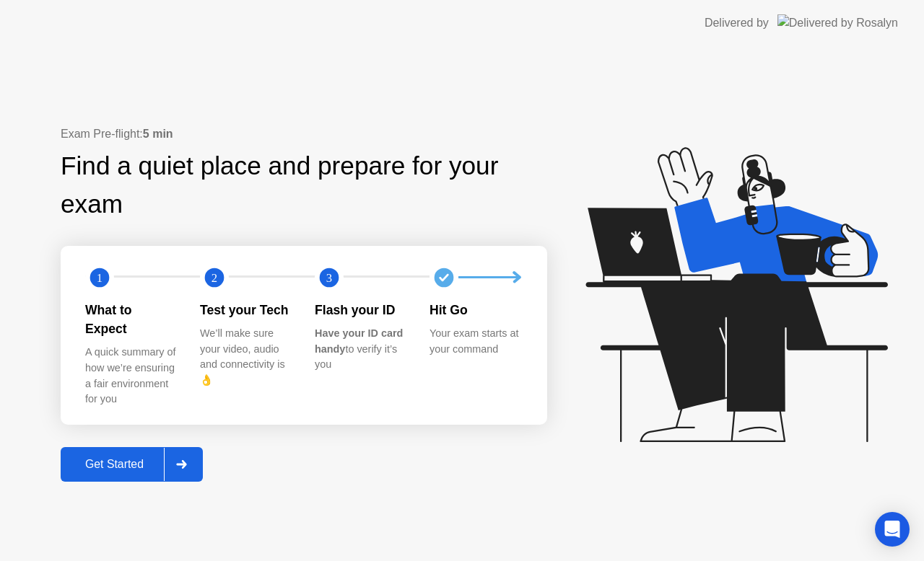 Image resolution: width=924 pixels, height=561 pixels. What do you see at coordinates (475, 341) in the screenshot?
I see `div: Your exam starts at your command` at bounding box center [475, 341].